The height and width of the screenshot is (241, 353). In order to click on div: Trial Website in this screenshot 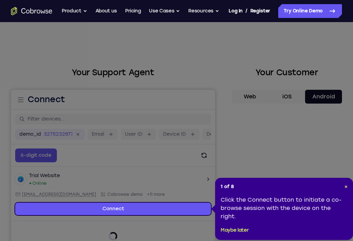, I will do `click(33, 86)`.